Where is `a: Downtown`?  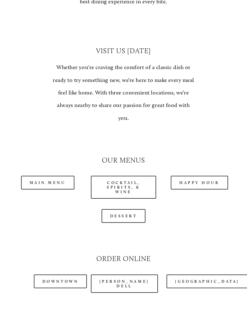
a: Downtown is located at coordinates (60, 281).